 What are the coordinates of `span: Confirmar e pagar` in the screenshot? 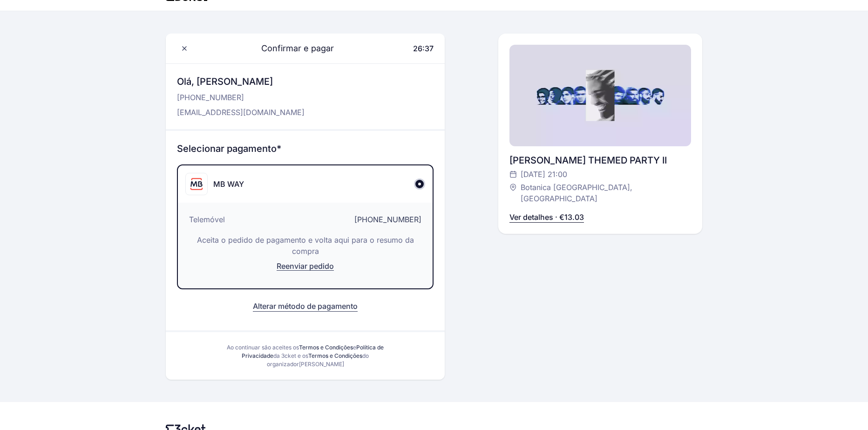 It's located at (292, 48).